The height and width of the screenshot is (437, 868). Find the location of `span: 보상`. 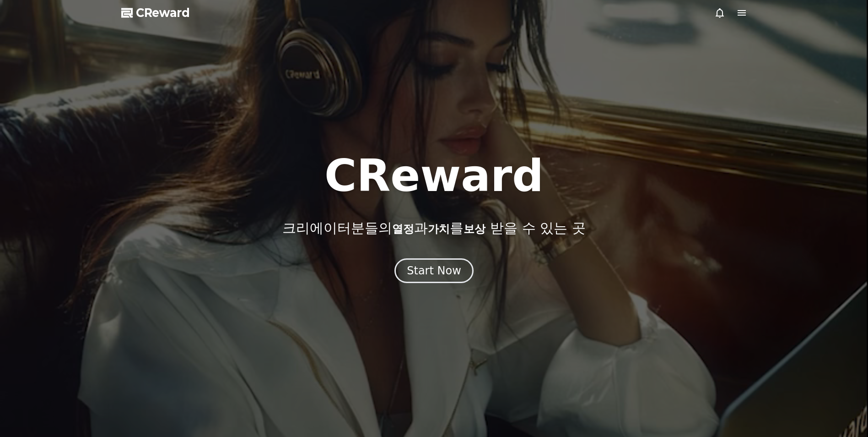

span: 보상 is located at coordinates (474, 229).